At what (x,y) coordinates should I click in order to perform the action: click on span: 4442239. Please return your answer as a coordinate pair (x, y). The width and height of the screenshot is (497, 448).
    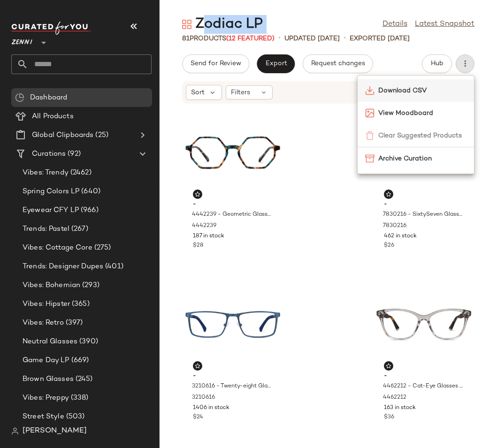
    Looking at the image, I should click on (204, 226).